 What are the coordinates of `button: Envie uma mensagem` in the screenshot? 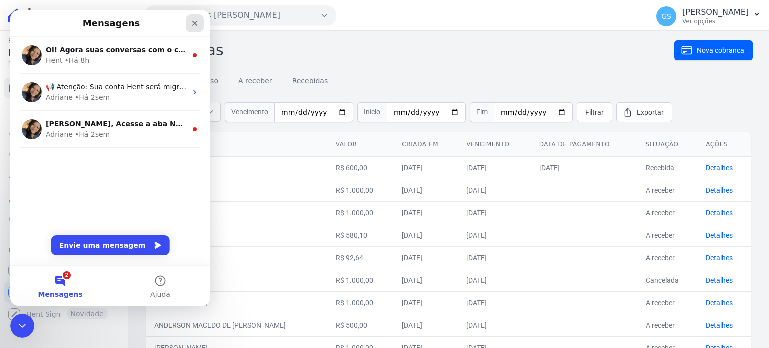 It's located at (100, 235).